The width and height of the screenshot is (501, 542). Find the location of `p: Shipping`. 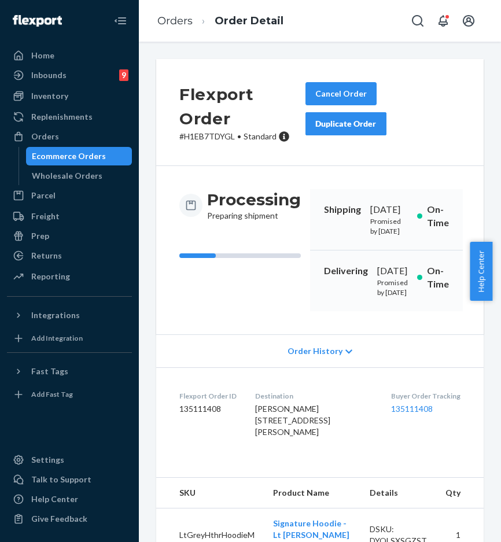

p: Shipping is located at coordinates (343, 209).